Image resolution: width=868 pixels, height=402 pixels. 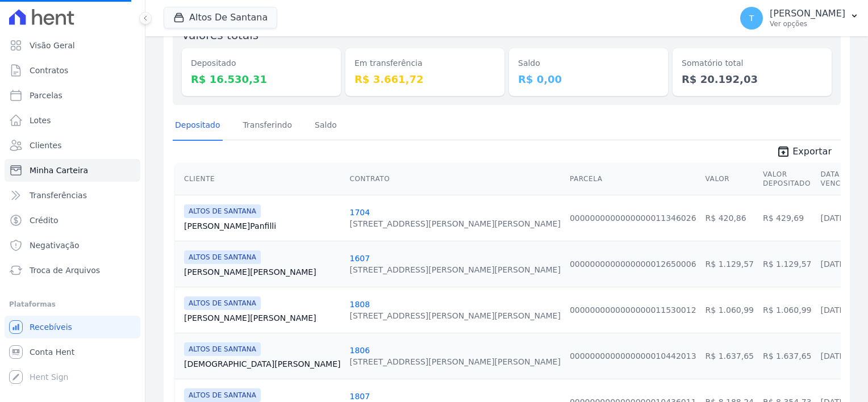 I want to click on th: Valor Depositado, so click(x=787, y=179).